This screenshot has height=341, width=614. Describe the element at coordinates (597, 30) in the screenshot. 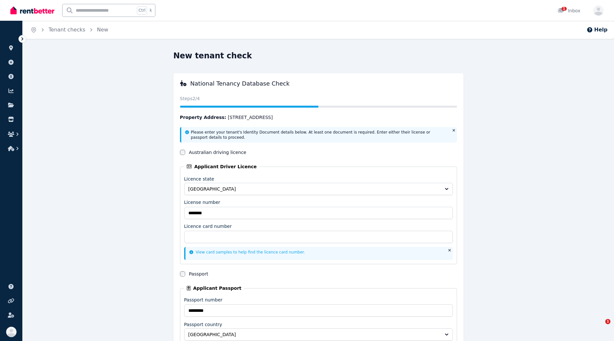

I see `button: Help` at that location.